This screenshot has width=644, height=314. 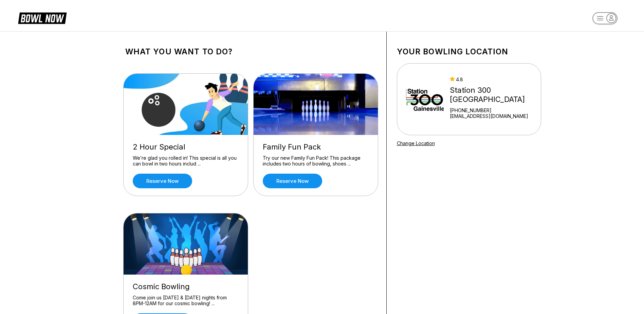 What do you see at coordinates (316, 147) in the screenshot?
I see `div: Family Fun Pack` at bounding box center [316, 147].